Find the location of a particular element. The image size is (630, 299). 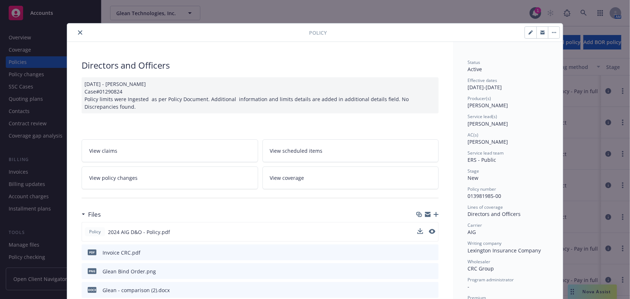

span: 013981985-00 is located at coordinates (484, 196).